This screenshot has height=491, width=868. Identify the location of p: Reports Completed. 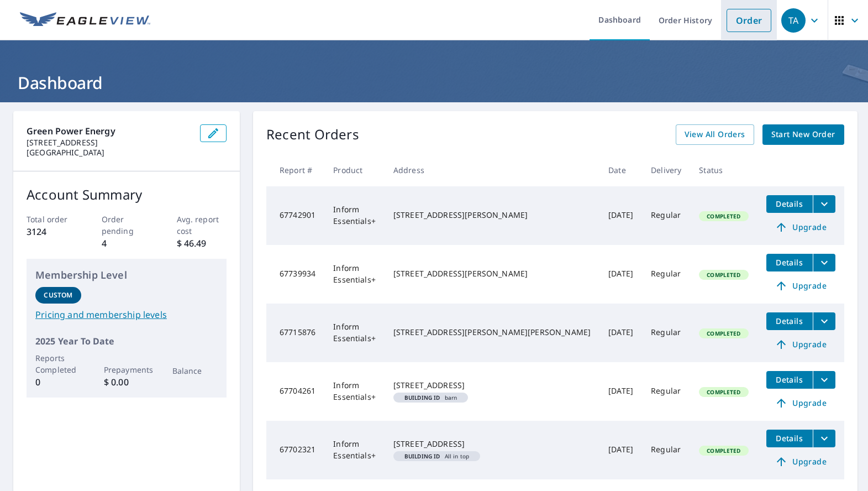
(58, 364).